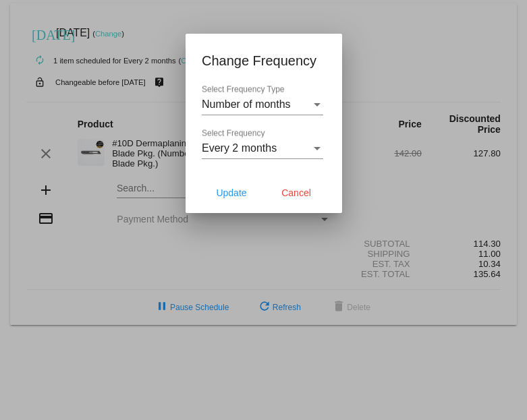 The image size is (527, 420). What do you see at coordinates (296, 192) in the screenshot?
I see `span: Cancel` at bounding box center [296, 192].